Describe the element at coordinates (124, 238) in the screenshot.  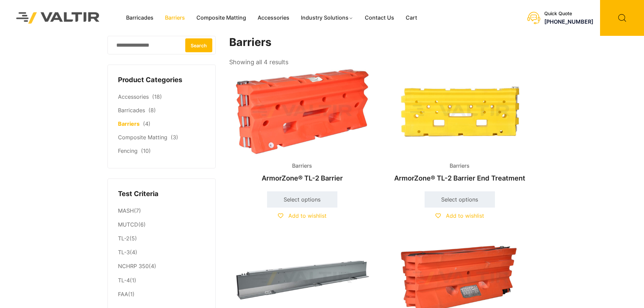
I see `a: TL-2` at that location.